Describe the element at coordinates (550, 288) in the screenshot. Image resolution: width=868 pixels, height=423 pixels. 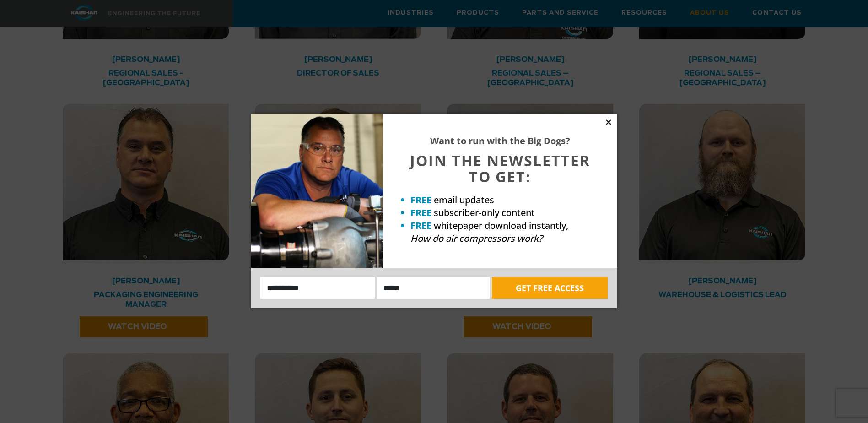
I see `button: GET FREE ACCESS` at that location.